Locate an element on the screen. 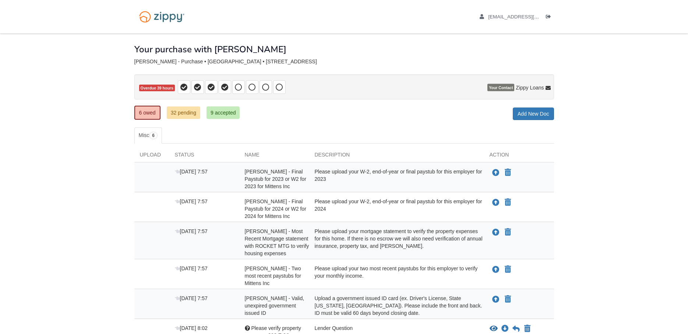 The image size is (688, 334). div: Please upload your W-2, end-of-year or final paystub for this employer for 2024 is located at coordinates (396, 209).